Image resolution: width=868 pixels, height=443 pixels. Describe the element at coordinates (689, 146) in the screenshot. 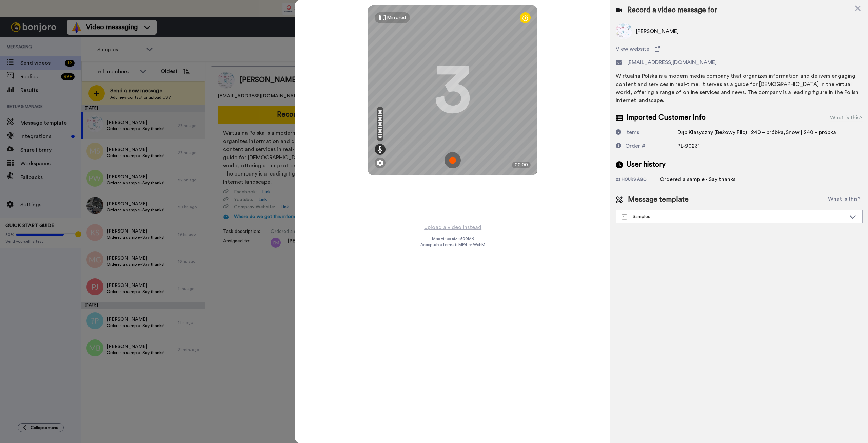

I see `span: PL-90231` at that location.